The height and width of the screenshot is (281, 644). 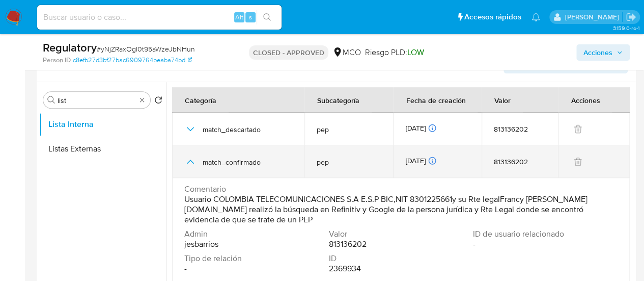 I want to click on button: Lista Interna, so click(x=103, y=124).